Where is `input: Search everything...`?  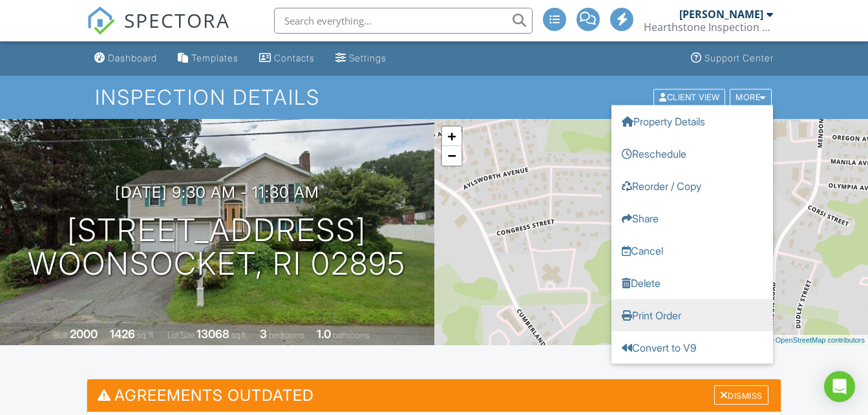
input: Search everything... is located at coordinates (403, 20).